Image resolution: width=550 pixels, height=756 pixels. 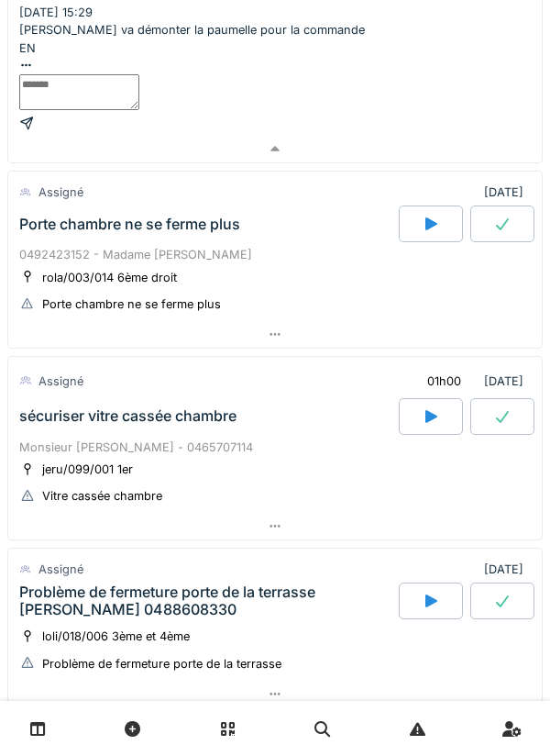 I want to click on div: Problème de fermeture porte de la terrasse, so click(x=161, y=663).